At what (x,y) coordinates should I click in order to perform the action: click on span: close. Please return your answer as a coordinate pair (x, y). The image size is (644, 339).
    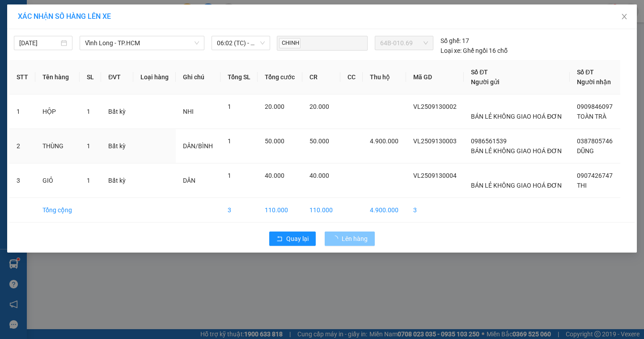
    Looking at the image, I should click on (625, 17).